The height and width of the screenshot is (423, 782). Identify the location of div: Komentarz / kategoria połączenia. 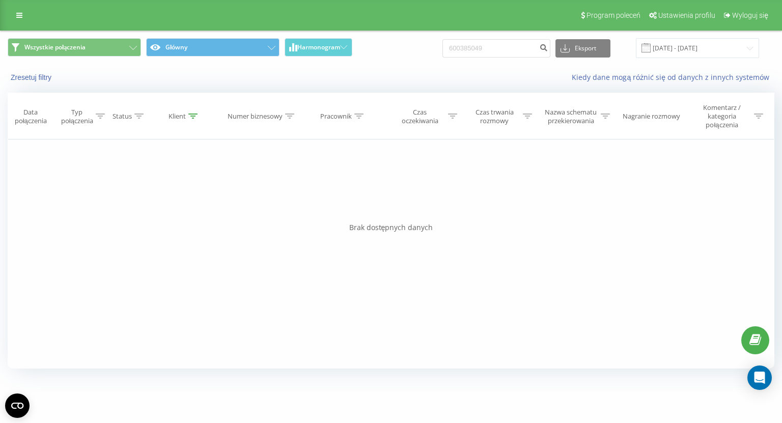
(721, 116).